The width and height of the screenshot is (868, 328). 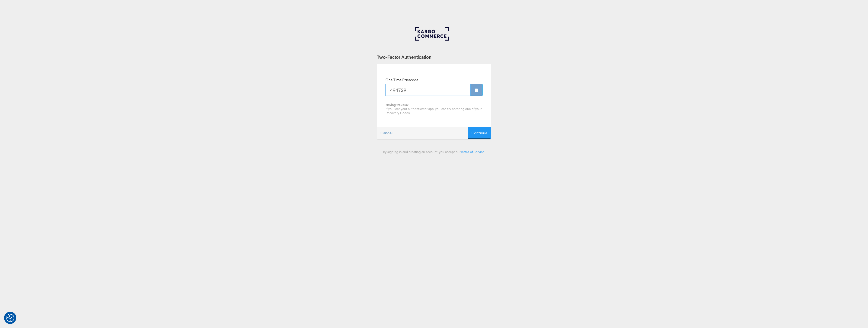 What do you see at coordinates (473, 152) in the screenshot?
I see `a: Terms of Service` at bounding box center [473, 152].